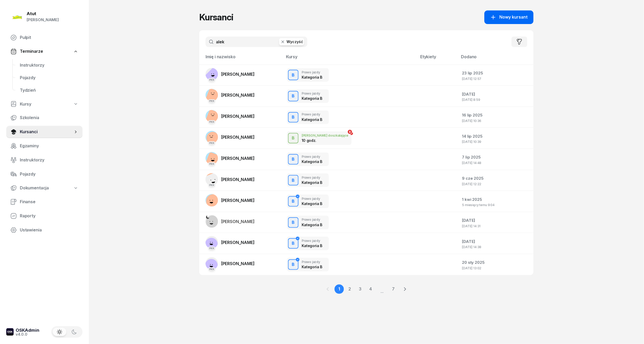  Describe the element at coordinates (45, 104) in the screenshot. I see `a: Kursy` at that location.